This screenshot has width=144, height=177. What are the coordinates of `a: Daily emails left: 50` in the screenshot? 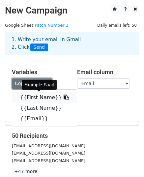 It's located at (117, 25).